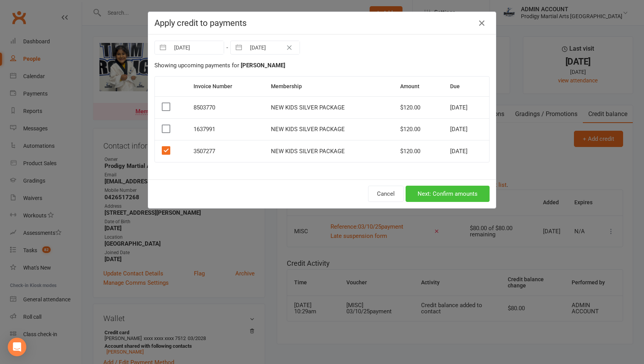 Image resolution: width=644 pixels, height=364 pixels. What do you see at coordinates (289, 48) in the screenshot?
I see `button: Clear Date` at bounding box center [289, 48].